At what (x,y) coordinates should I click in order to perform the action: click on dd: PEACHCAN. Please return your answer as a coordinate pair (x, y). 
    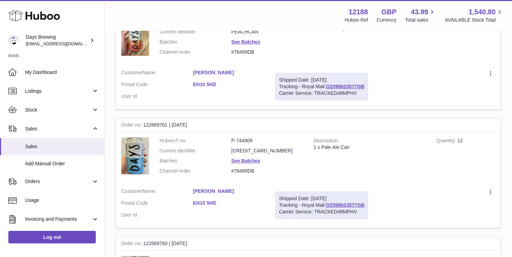
    Looking at the image, I should click on (267, 32).